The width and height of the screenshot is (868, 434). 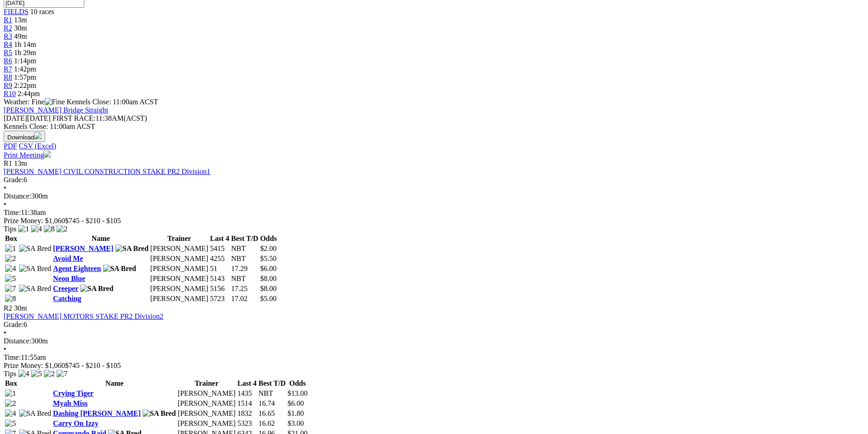 I want to click on a: R8, so click(x=8, y=77).